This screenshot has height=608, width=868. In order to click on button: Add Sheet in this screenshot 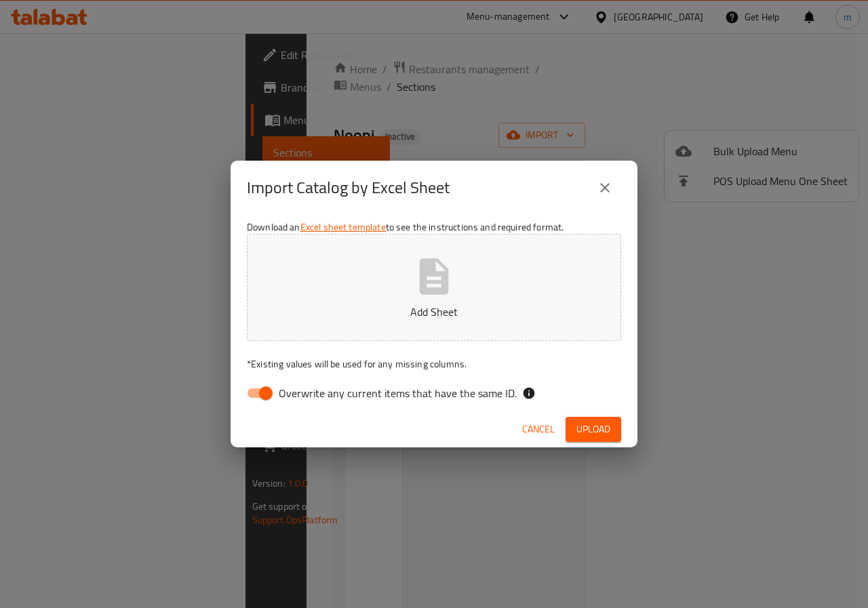, I will do `click(434, 287)`.